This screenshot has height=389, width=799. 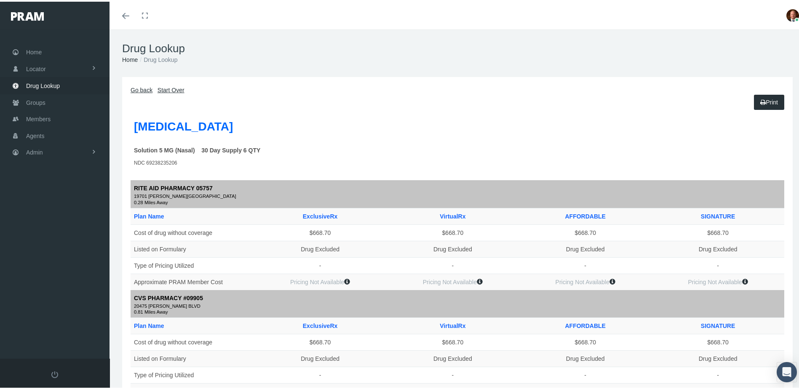 What do you see at coordinates (458, 47) in the screenshot?
I see `h1: Drug Lookup` at bounding box center [458, 47].